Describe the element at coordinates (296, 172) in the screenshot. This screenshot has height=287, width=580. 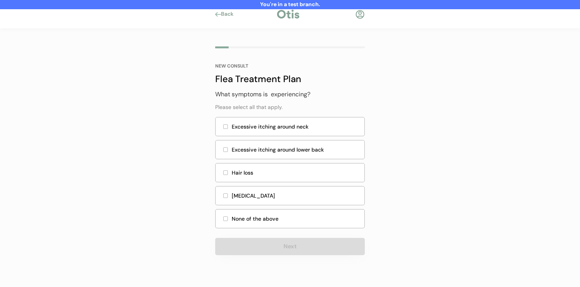
I see `div: Hair loss` at that location.